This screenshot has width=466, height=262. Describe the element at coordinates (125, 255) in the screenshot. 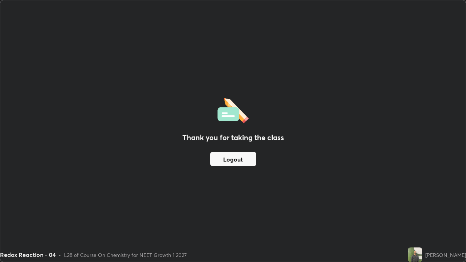

I see `div: L28 of Course On Chemistry for NEET Growth 1 2027` at that location.